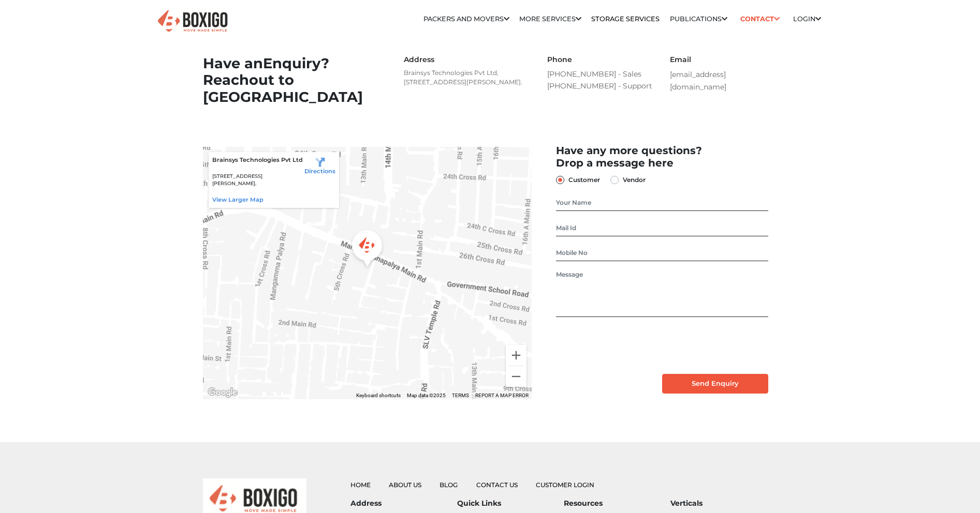  Describe the element at coordinates (223, 393) in the screenshot. I see `img: Google` at that location.